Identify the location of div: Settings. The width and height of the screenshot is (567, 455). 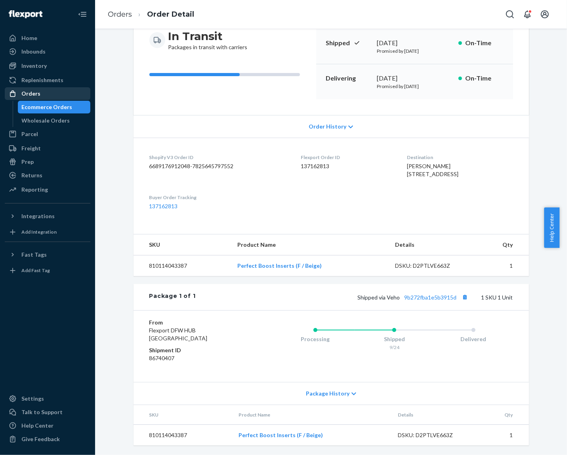
(32, 398).